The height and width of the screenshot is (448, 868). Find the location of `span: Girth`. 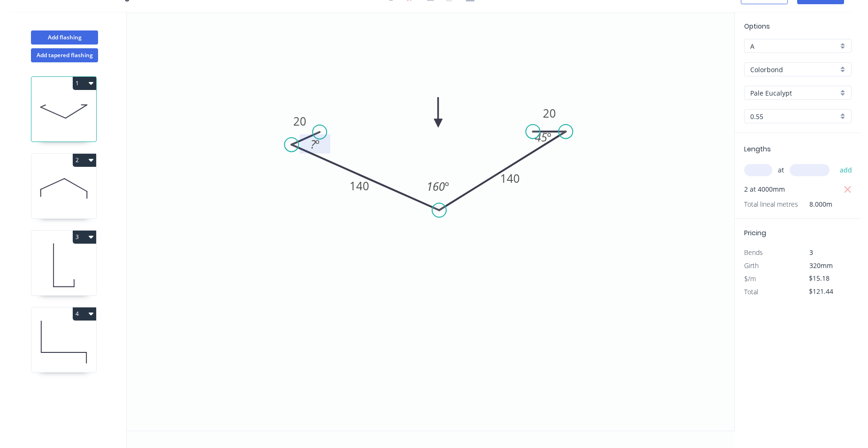

span: Girth is located at coordinates (751, 265).